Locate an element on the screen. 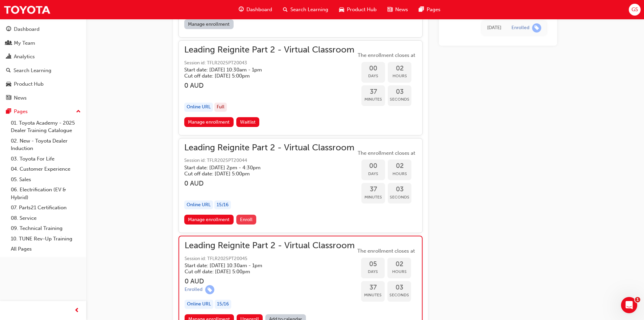 The width and height of the screenshot is (644, 320). a: 10. TUNE Rev-Up Training is located at coordinates (46, 238).